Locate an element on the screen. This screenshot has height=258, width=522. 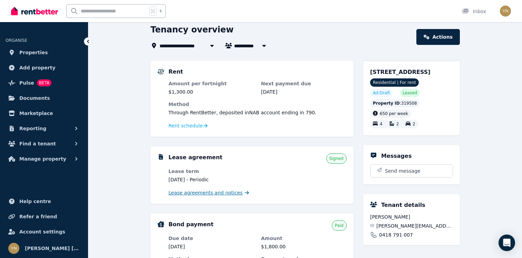
span: ORGANISE is located at coordinates (16, 40).